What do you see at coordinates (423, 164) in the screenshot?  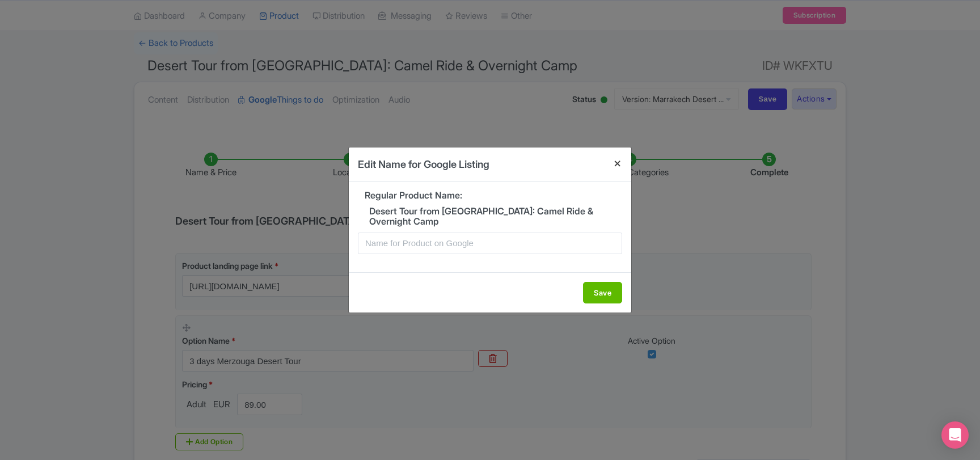 I see `h4: Edit Name for Google Listing` at bounding box center [423, 164].